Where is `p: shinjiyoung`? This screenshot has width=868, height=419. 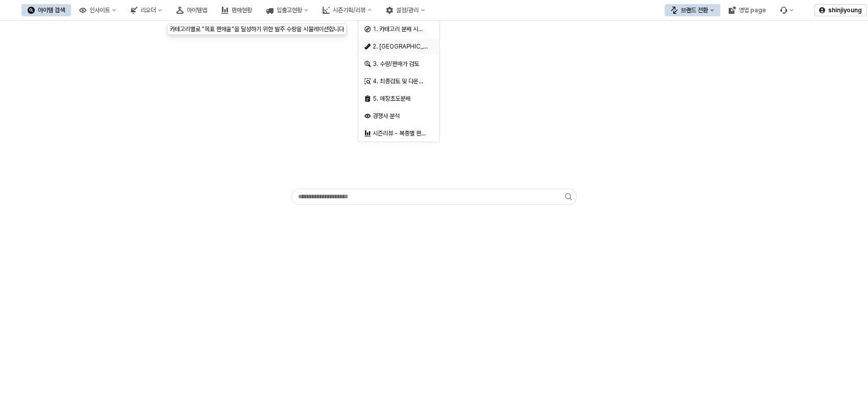 p: shinjiyoung is located at coordinates (845, 10).